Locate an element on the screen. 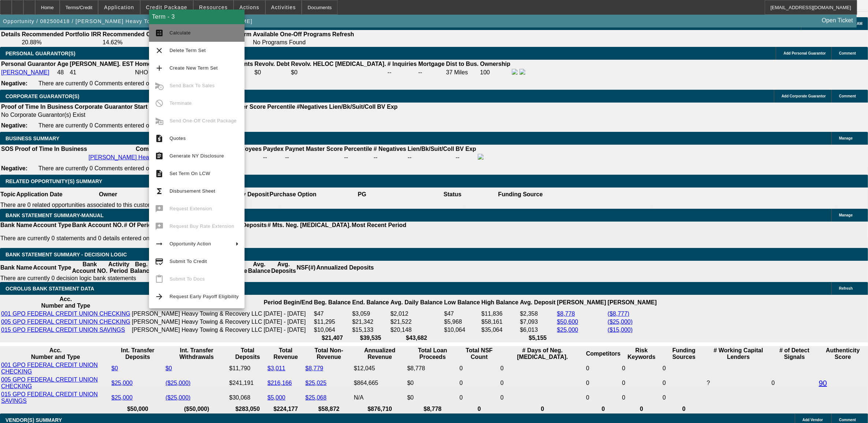 This screenshot has width=868, height=423. mat-icon: assignment is located at coordinates (159, 156).